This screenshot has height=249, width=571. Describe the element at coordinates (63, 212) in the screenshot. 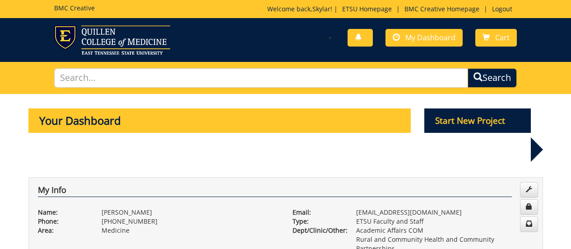

I see `p: Name:` at that location.